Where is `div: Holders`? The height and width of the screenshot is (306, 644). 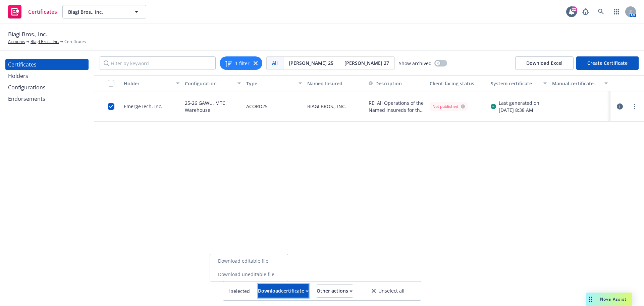 div: Holders is located at coordinates (18, 76).